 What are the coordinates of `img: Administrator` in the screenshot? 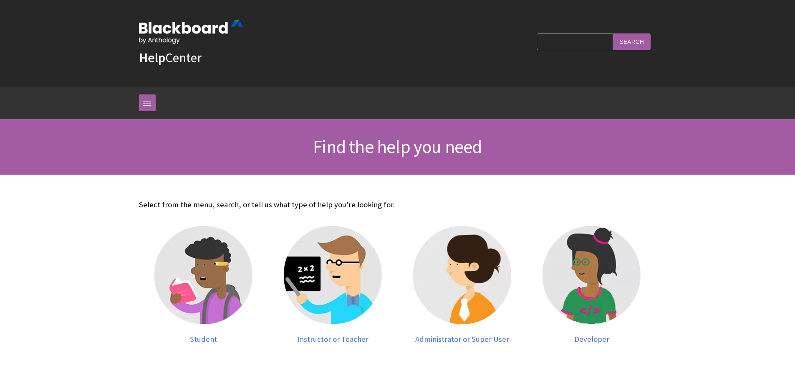 It's located at (462, 275).